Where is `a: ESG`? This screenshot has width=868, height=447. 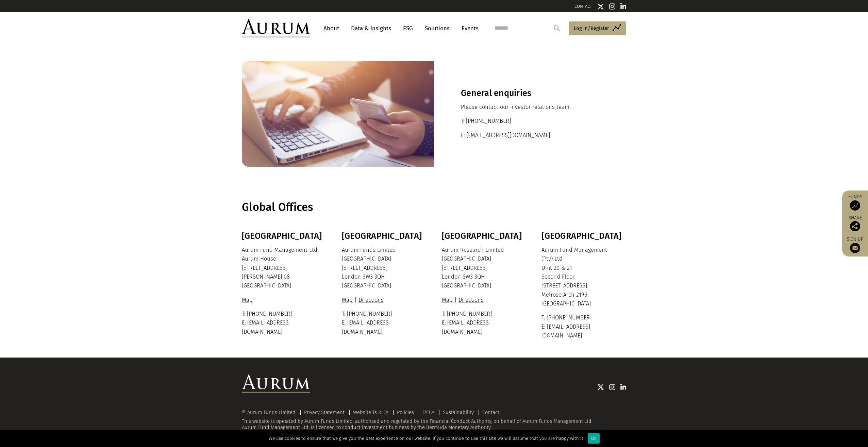
a: ESG is located at coordinates (408, 28).